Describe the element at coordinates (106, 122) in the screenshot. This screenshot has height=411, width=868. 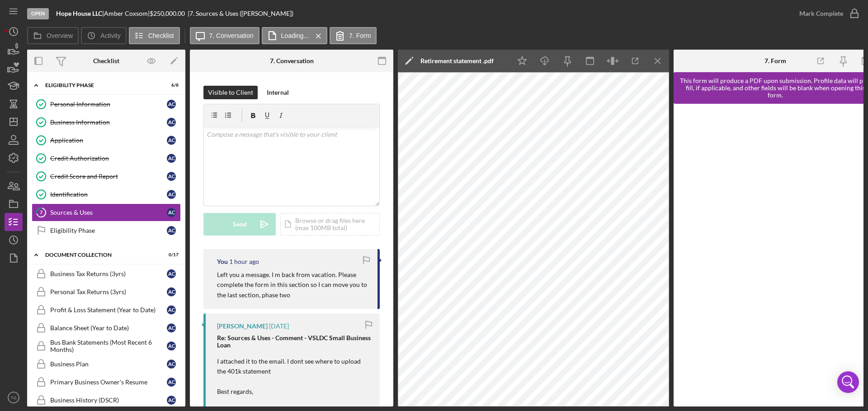
I see `a: Business InformationAC` at that location.